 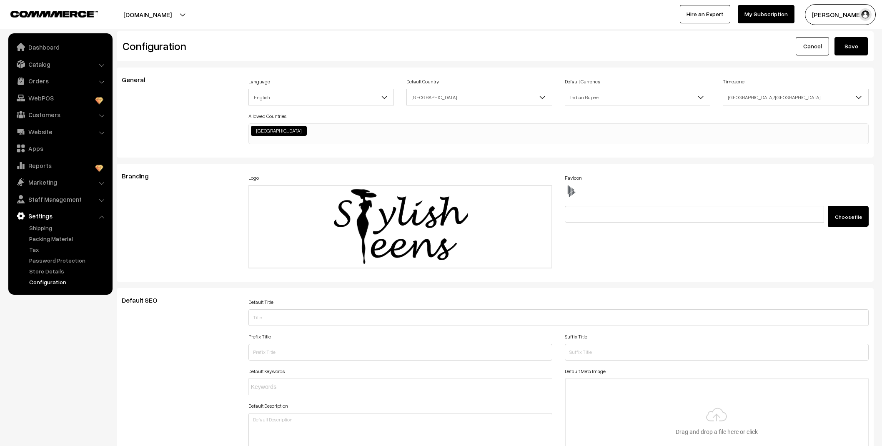 I want to click on img: COMMMERCE, so click(x=54, y=14).